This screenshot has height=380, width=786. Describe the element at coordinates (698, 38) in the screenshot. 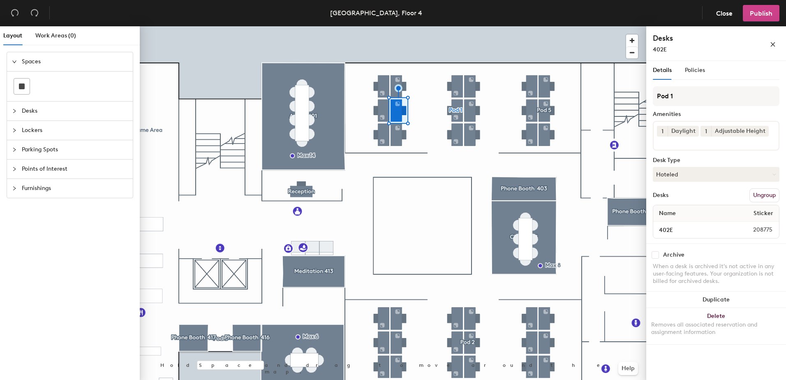

I see `h4: Desks` at that location.